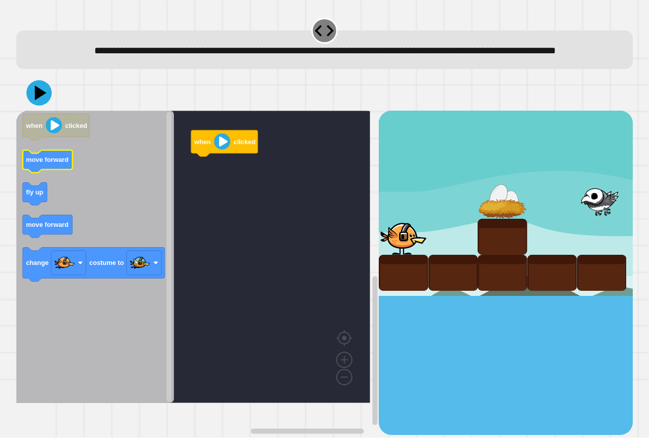 The height and width of the screenshot is (438, 649). Describe the element at coordinates (197, 272) in the screenshot. I see `div: Blockly Workspace` at that location.